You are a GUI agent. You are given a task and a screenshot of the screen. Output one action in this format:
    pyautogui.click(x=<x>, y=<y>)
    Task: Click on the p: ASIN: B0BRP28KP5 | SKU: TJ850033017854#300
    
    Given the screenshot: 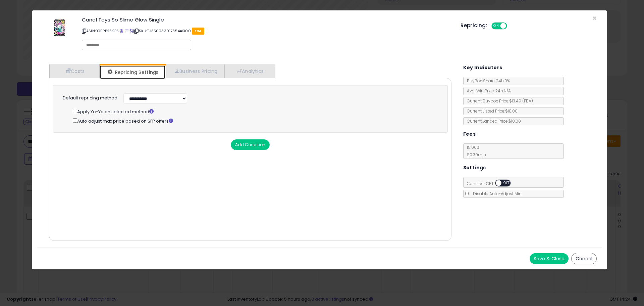 What is the action you would take?
    pyautogui.click(x=266, y=31)
    